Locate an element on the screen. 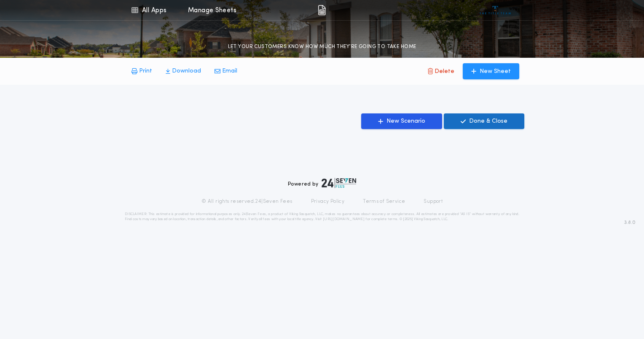 This screenshot has width=644, height=339. button: New Sheet is located at coordinates (491, 71).